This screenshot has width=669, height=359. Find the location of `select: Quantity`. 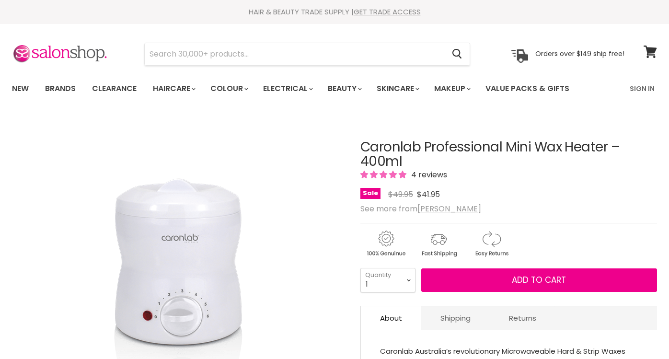

select: Quantity is located at coordinates (388, 280).